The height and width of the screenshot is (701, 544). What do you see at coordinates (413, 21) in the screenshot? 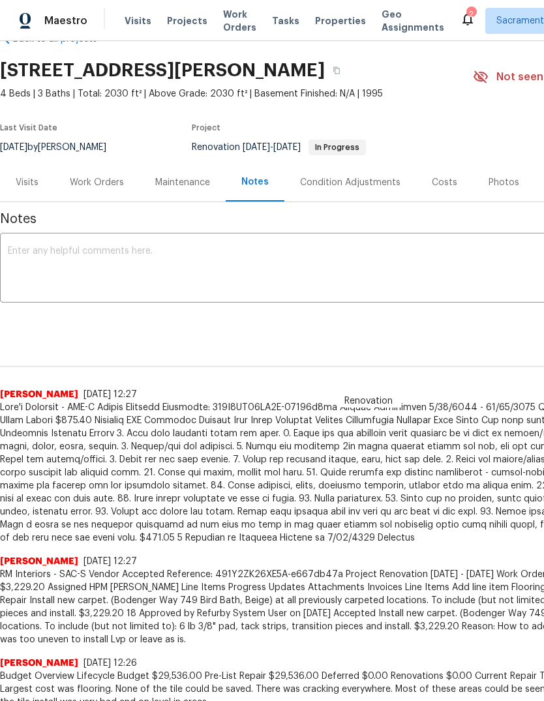
I see `span: Geo Assignments` at bounding box center [413, 21].